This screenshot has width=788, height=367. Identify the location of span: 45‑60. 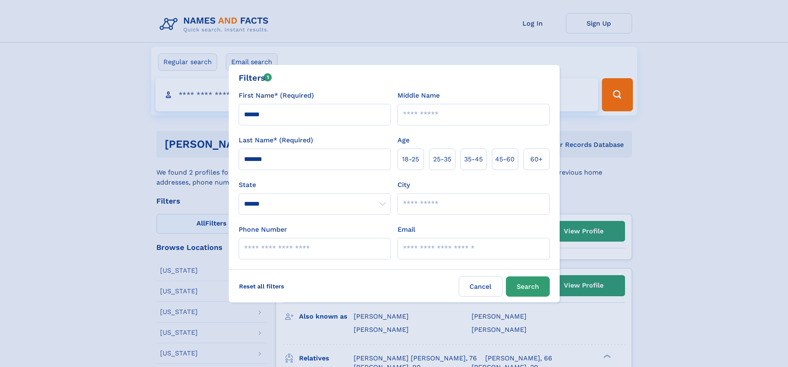
(505, 159).